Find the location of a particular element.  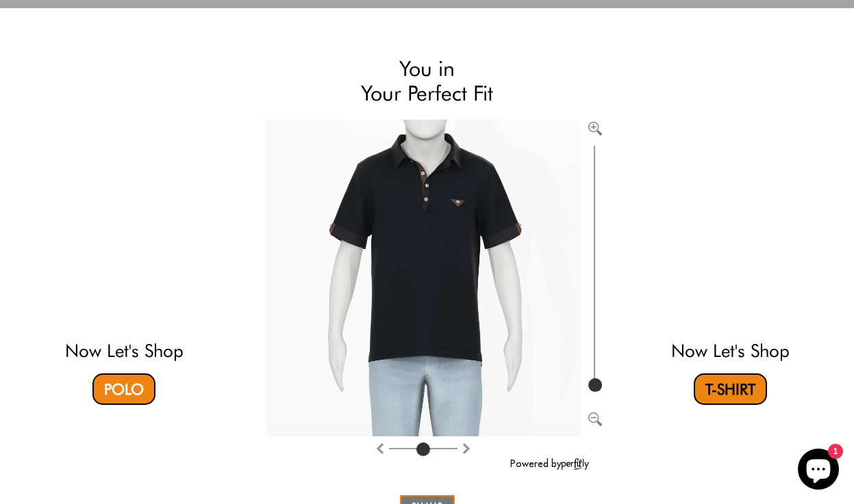

button: Zoom in is located at coordinates (595, 127).